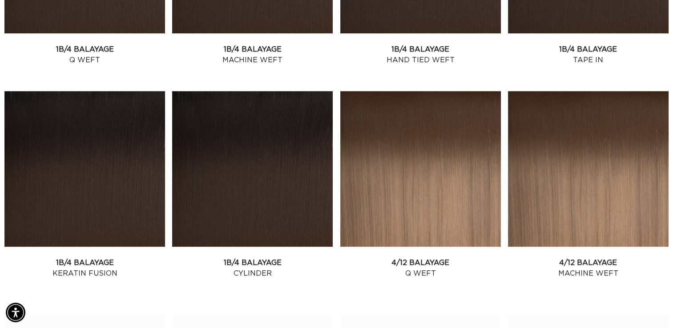 Image resolution: width=673 pixels, height=328 pixels. What do you see at coordinates (252, 55) in the screenshot?
I see `a: 1B/4 Balayage Machine Weft` at bounding box center [252, 55].